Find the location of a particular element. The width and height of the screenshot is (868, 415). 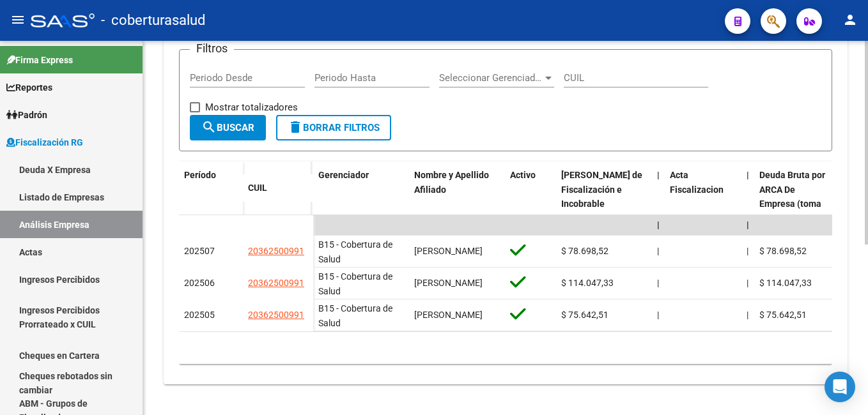

span: Seleccionar Gerenciador is located at coordinates (490, 78).